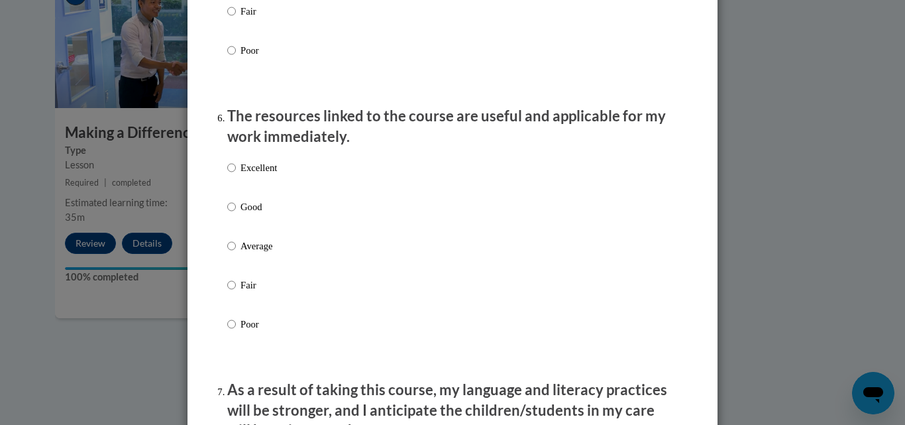 This screenshot has width=905, height=425. Describe the element at coordinates (231, 168) in the screenshot. I see `input: Excellent` at that location.